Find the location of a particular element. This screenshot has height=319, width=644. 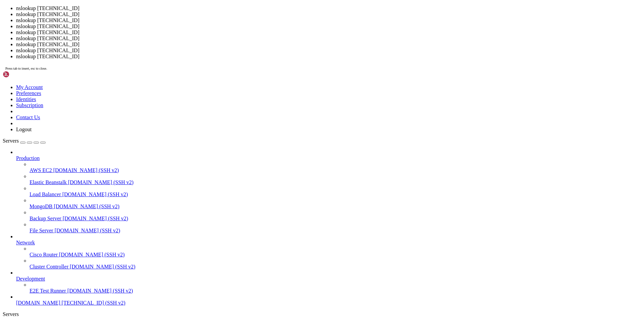

x-row: % This query was served by the RIPE Database Query Service version 1.118.1 (BUSA) is located at coordinates (280, 267).